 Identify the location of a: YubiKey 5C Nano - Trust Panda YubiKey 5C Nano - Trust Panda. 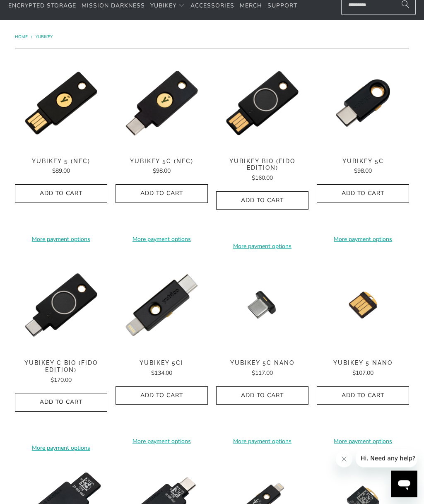
(262, 305).